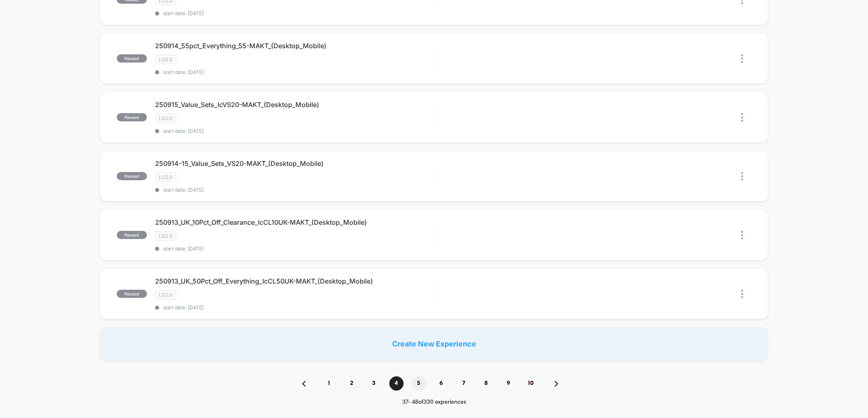 The image size is (868, 418). I want to click on div: 37 - 48 of 330 experiences, so click(434, 402).